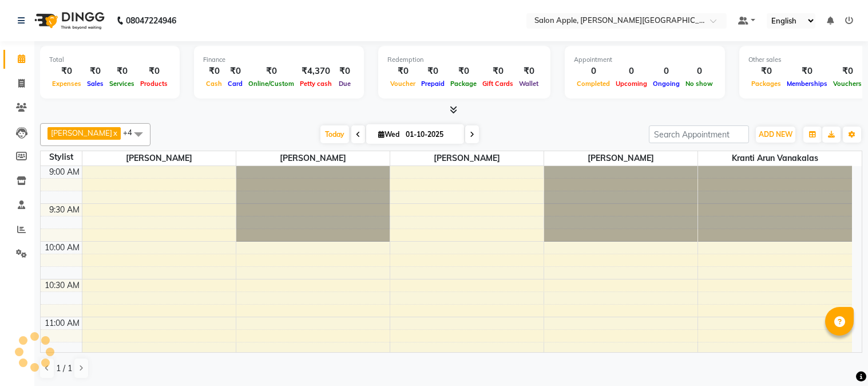 The width and height of the screenshot is (868, 386). I want to click on div: Stylist, so click(62, 157).